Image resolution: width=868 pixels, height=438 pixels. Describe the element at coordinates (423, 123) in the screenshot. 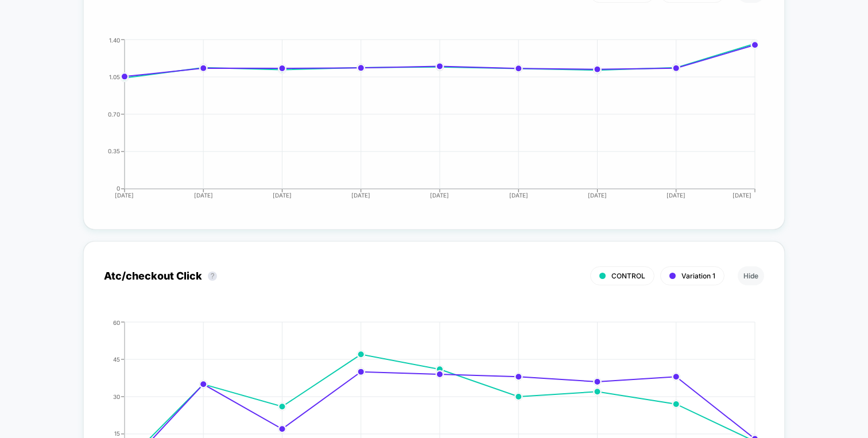

I see `div: PAGES_PER_SESSION` at that location.